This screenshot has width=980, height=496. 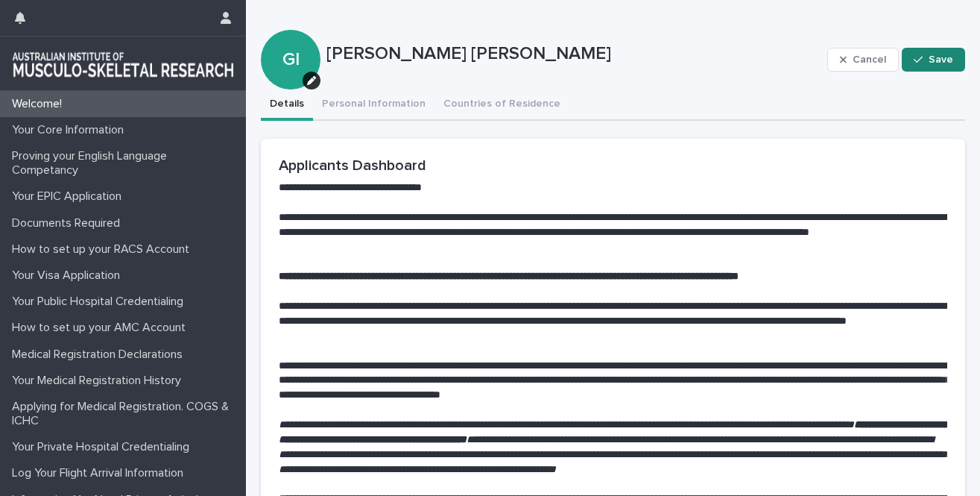 I want to click on button: Save, so click(x=933, y=60).